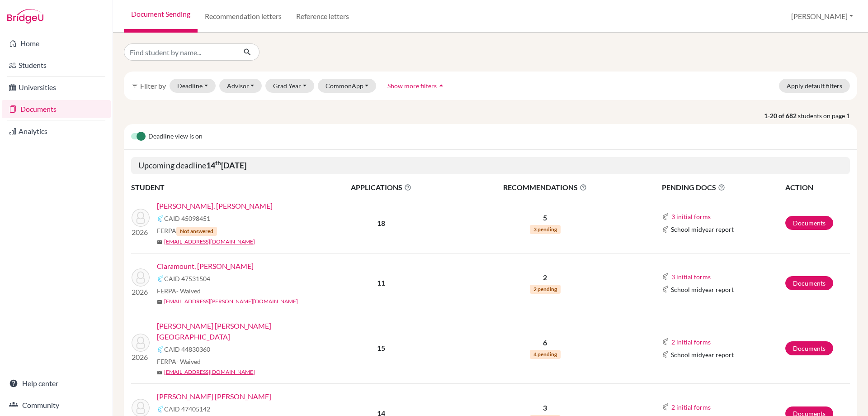 The width and height of the screenshot is (868, 416). Describe the element at coordinates (175, 136) in the screenshot. I see `span: Deadline view is on` at that location.